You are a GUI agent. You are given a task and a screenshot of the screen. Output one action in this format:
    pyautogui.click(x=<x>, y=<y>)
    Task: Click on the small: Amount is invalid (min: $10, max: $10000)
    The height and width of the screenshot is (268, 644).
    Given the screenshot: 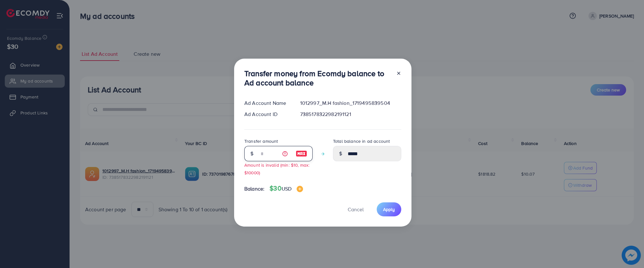 What is the action you would take?
    pyautogui.click(x=277, y=169)
    